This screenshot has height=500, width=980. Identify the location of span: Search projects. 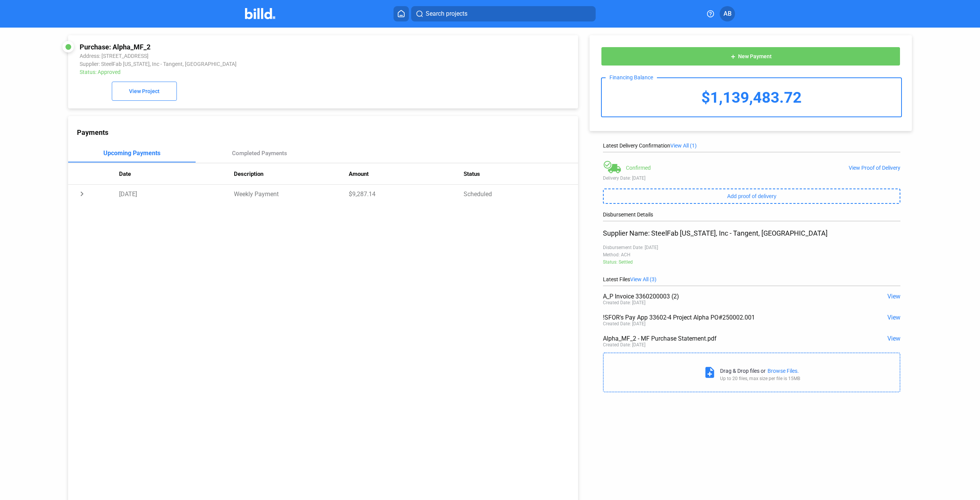
(446, 14).